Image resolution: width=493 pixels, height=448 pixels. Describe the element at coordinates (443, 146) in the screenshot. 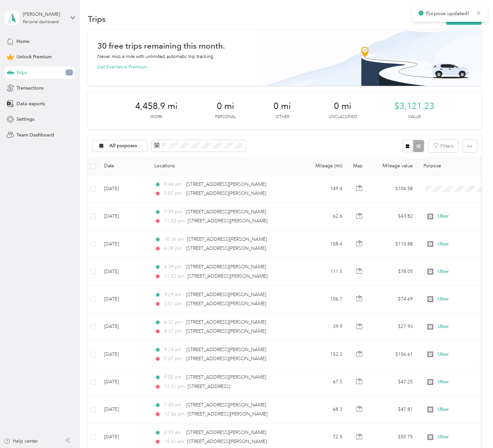

I see `button: Filters` at that location.